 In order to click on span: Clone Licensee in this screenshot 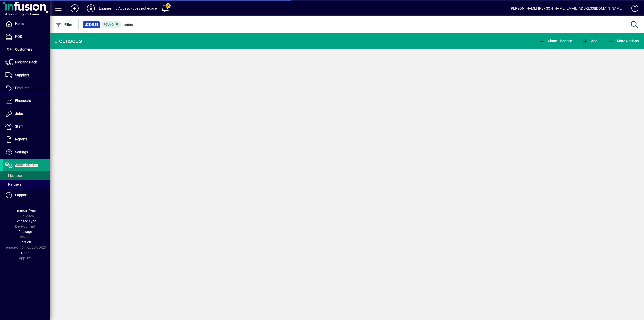, I will do `click(556, 41)`.